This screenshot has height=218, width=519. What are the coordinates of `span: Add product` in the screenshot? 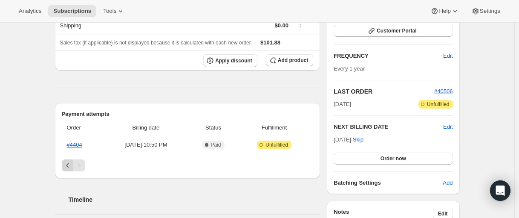 It's located at (293, 60).